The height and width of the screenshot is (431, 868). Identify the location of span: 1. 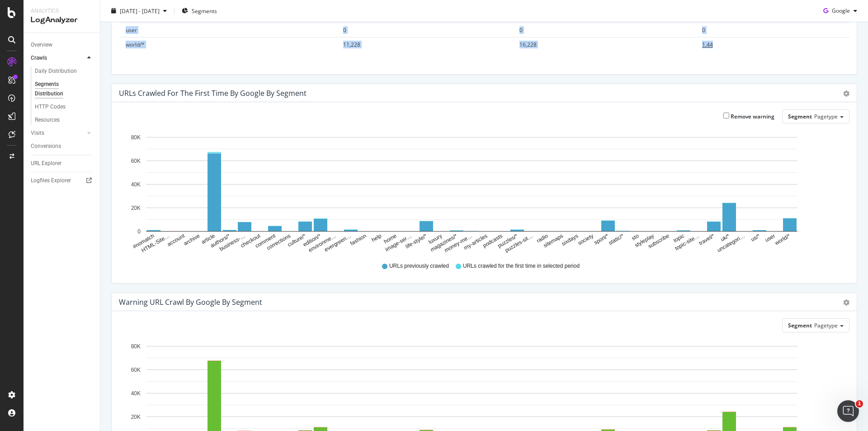
(859, 404).